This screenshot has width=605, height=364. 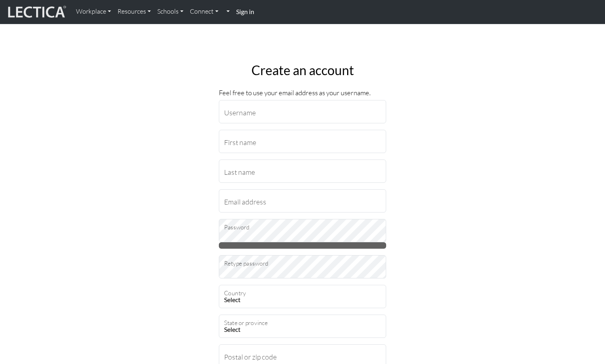 I want to click on input: Last name, so click(x=302, y=171).